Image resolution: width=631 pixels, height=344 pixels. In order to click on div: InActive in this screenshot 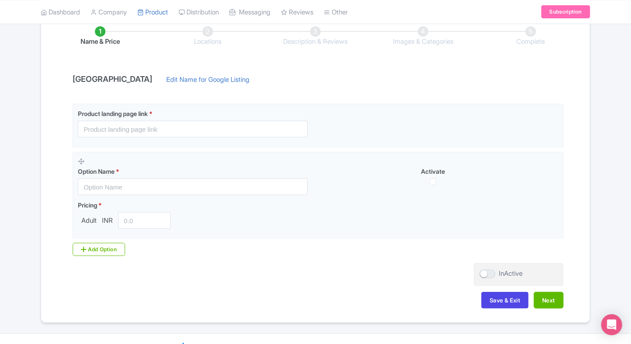, I will do `click(510, 273)`.